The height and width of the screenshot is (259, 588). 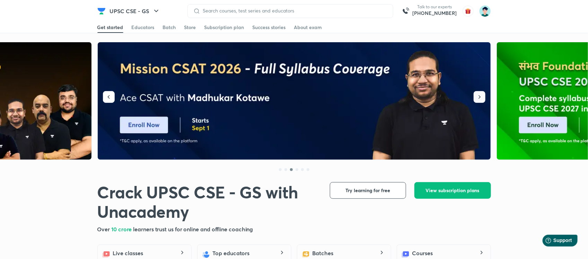 What do you see at coordinates (143, 27) in the screenshot?
I see `a: Educators` at bounding box center [143, 27].